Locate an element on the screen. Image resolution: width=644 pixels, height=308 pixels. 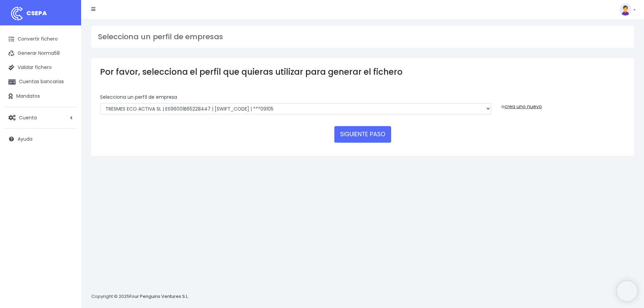
span: Cuenta is located at coordinates (28, 118).